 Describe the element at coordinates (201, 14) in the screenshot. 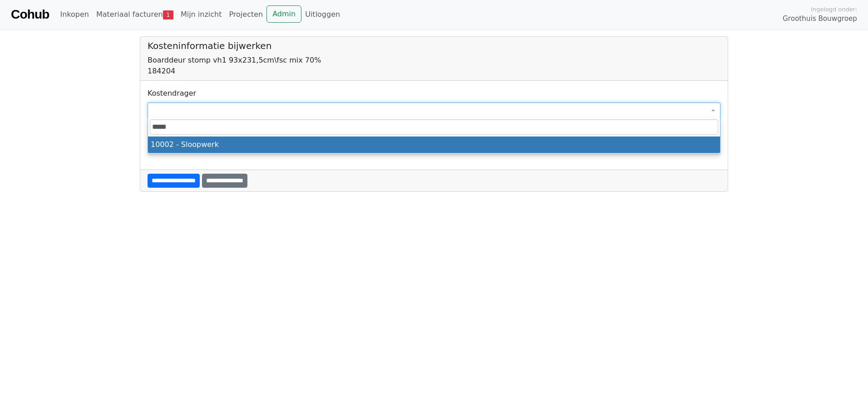

I see `a: Mijn inzicht` at that location.